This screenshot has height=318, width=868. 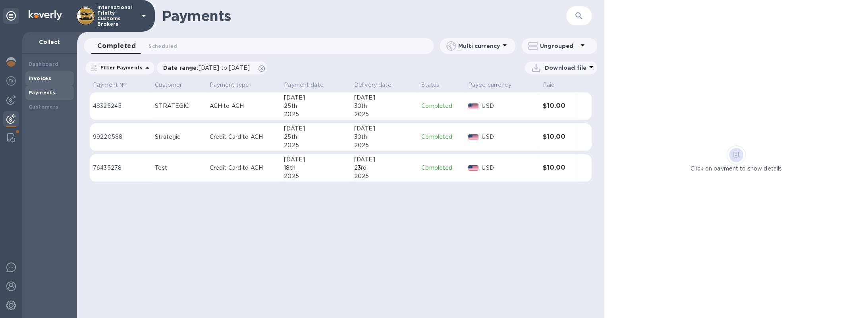 What do you see at coordinates (117, 16) in the screenshot?
I see `p: International Trinity Customs Brokers` at bounding box center [117, 16].